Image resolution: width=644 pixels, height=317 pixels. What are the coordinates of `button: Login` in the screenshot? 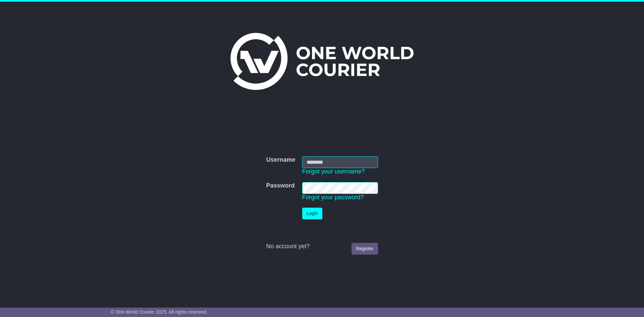 It's located at (312, 213).